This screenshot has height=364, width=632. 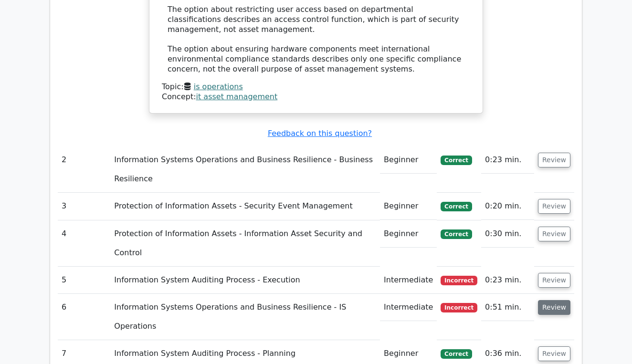 I want to click on u: Feedback on this question?, so click(x=320, y=133).